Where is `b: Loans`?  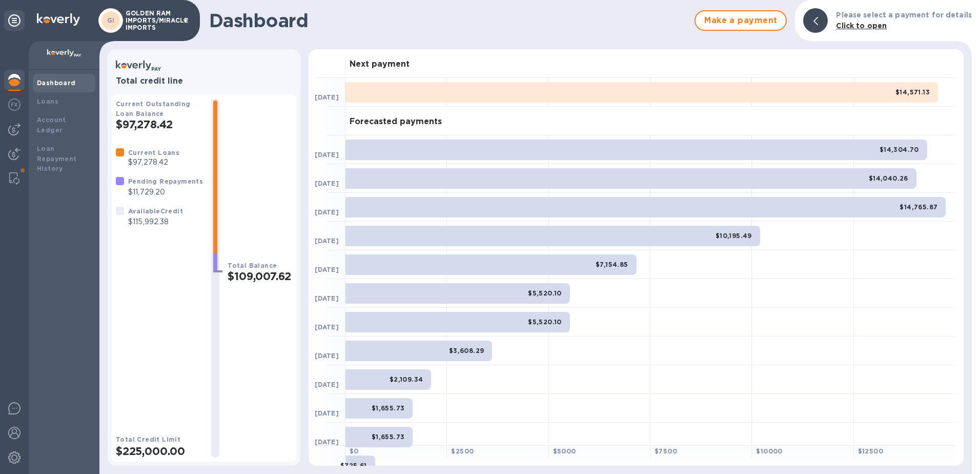
b: Loans is located at coordinates (48, 101).